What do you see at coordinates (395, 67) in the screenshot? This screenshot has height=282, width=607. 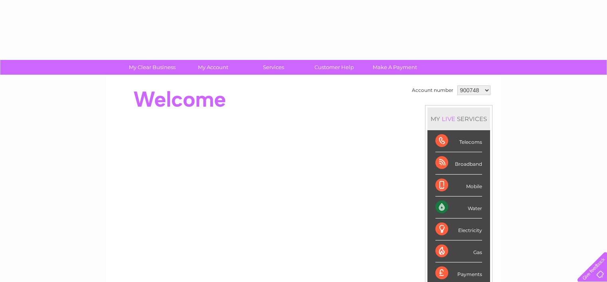 I see `a: Make A Payment` at bounding box center [395, 67].